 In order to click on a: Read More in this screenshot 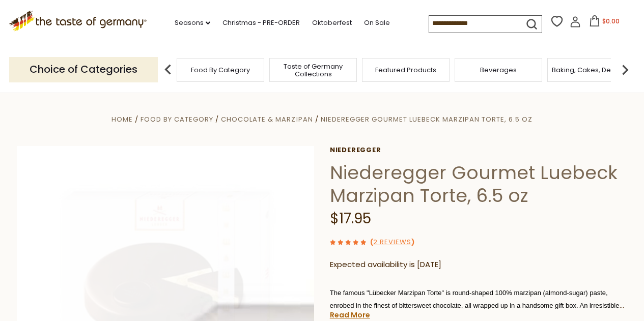, I will do `click(350, 315)`.